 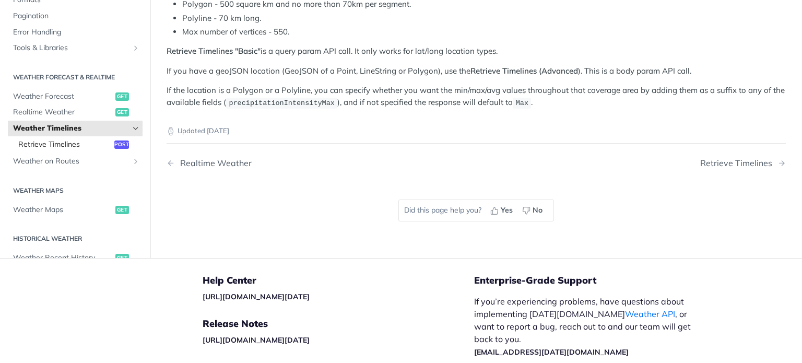 What do you see at coordinates (484, 32) in the screenshot?
I see `li: Max number of vertices - 550.` at bounding box center [484, 32].